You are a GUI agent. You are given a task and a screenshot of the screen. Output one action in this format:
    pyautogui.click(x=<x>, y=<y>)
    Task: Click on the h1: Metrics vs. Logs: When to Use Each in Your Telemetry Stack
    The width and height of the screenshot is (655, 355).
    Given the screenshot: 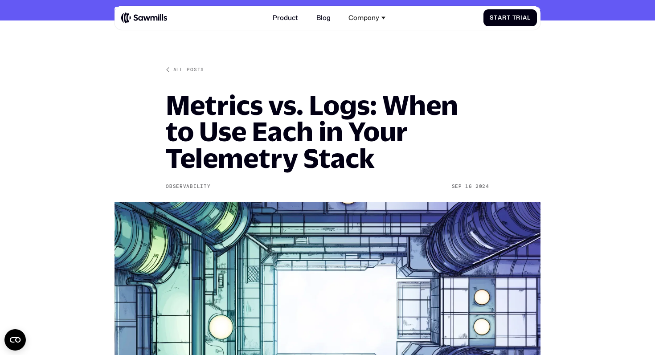 What is the action you would take?
    pyautogui.click(x=328, y=131)
    